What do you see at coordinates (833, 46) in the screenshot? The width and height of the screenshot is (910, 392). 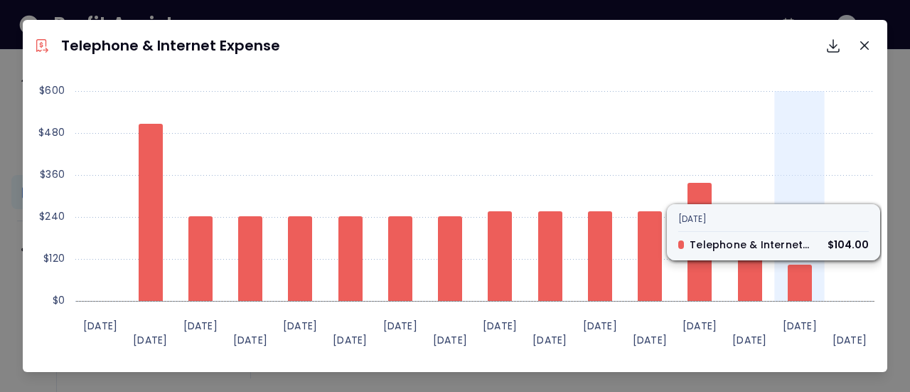 I see `button: Download options` at bounding box center [833, 46].